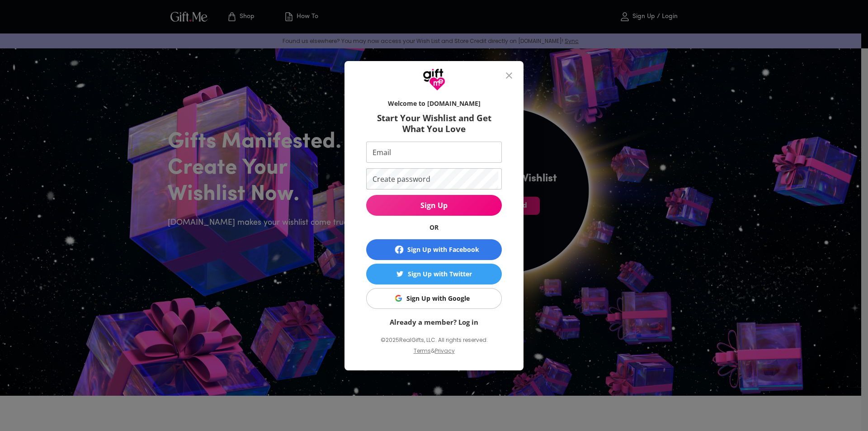  What do you see at coordinates (438, 299) in the screenshot?
I see `div: Sign Up with Google` at bounding box center [438, 299].